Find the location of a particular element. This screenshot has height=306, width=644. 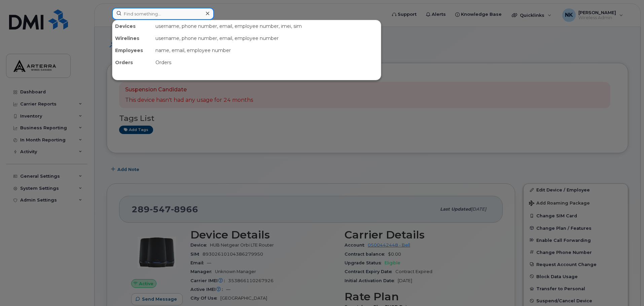

div: username, phone number, email, employee number, imei, sim is located at coordinates (267, 26).